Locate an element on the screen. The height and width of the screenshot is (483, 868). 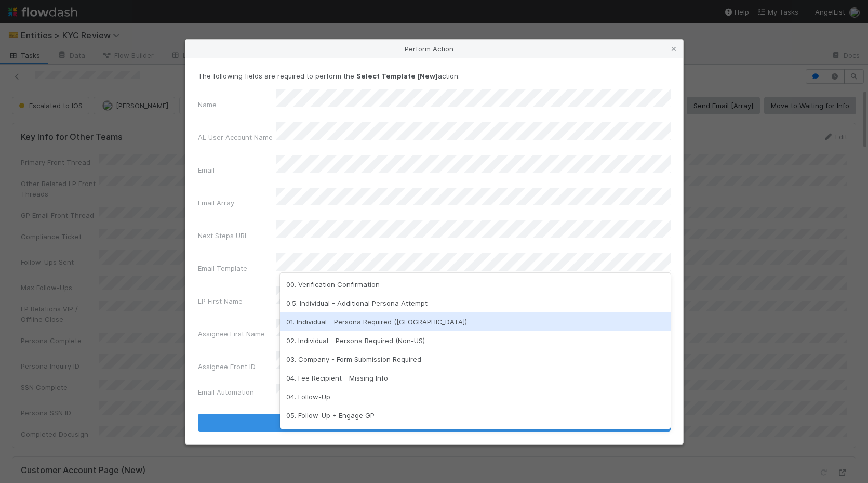
label: Assignee First Name is located at coordinates (232, 333).